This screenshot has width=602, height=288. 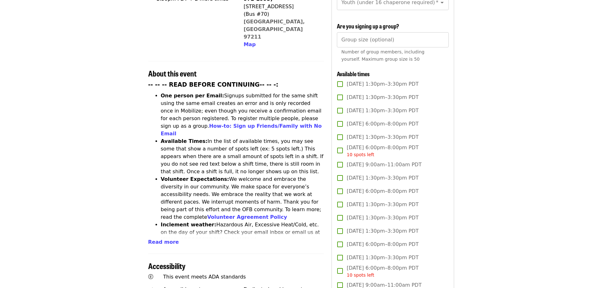 What do you see at coordinates (247, 217) in the screenshot?
I see `a: Volunteer Agreement Policy` at bounding box center [247, 217].